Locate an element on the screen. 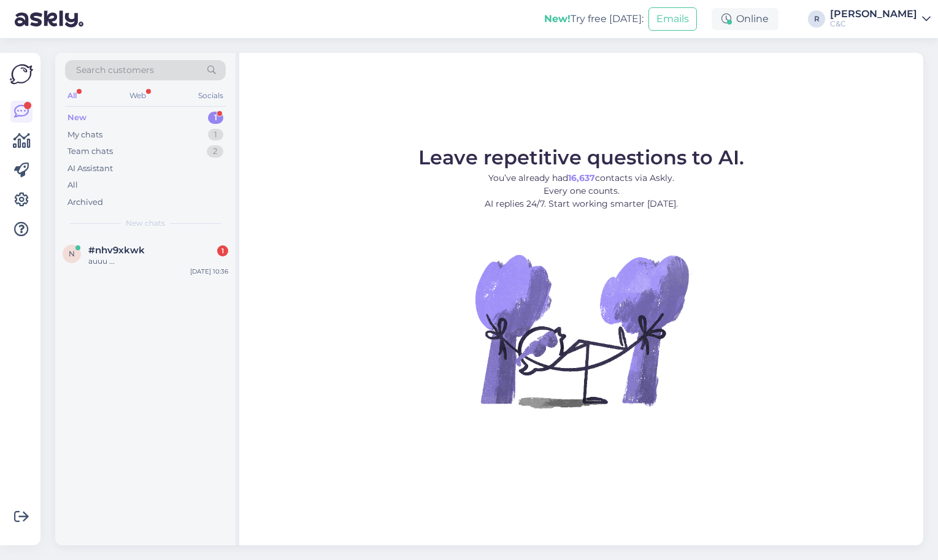  span: n is located at coordinates (72, 253).